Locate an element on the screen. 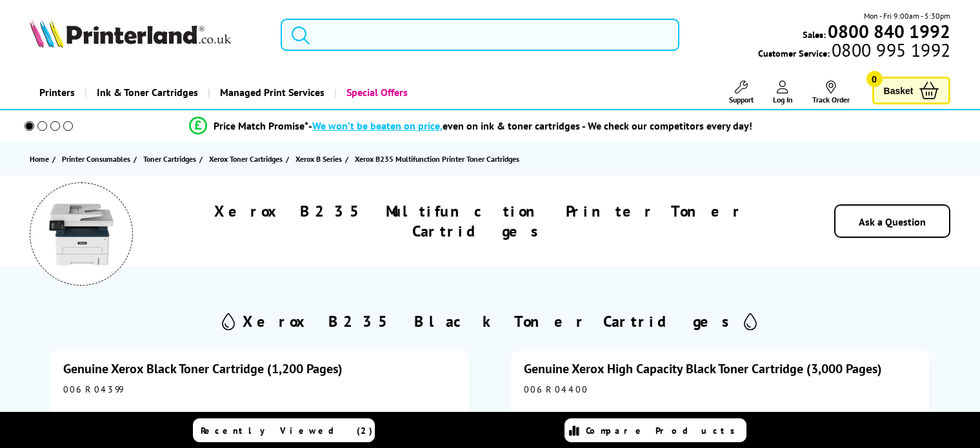 The height and width of the screenshot is (448, 980). span: Xerox Toner Cartridges is located at coordinates (246, 159).